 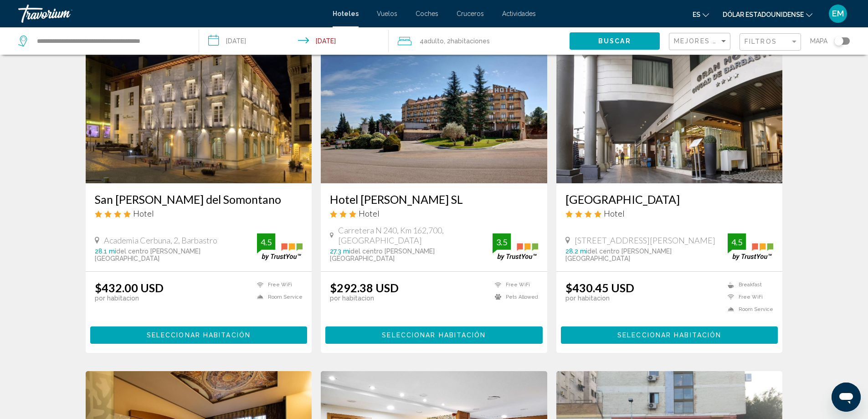 I want to click on ins: $432.00 USD, so click(x=129, y=287).